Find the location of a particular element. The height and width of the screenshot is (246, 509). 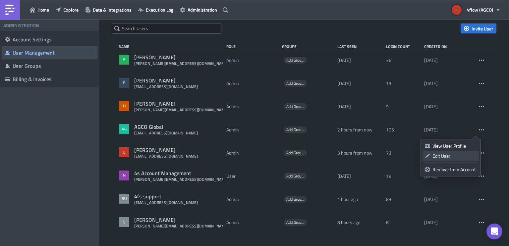

time: 2025-04-04T11:42:54.361849 is located at coordinates (431, 130).